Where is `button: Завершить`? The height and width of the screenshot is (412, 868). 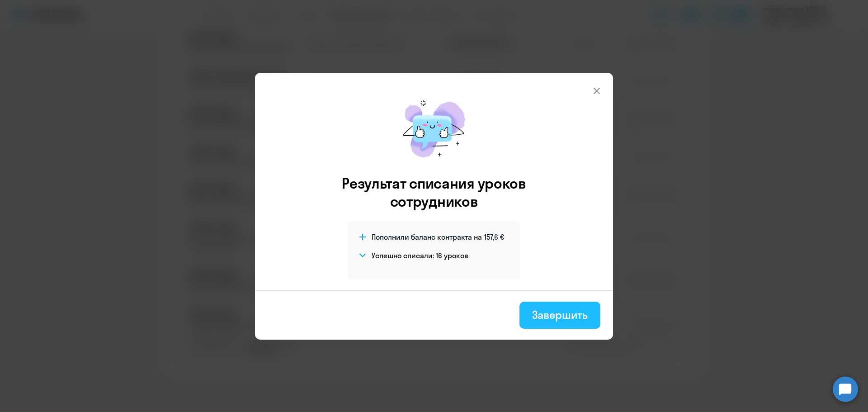
button: Завершить is located at coordinates (560, 315).